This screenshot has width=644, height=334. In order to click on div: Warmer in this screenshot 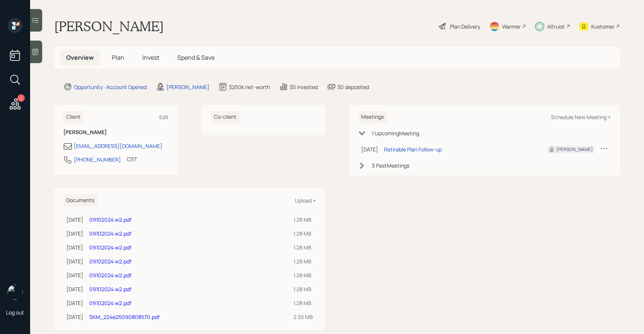, I will do `click(511, 26)`.